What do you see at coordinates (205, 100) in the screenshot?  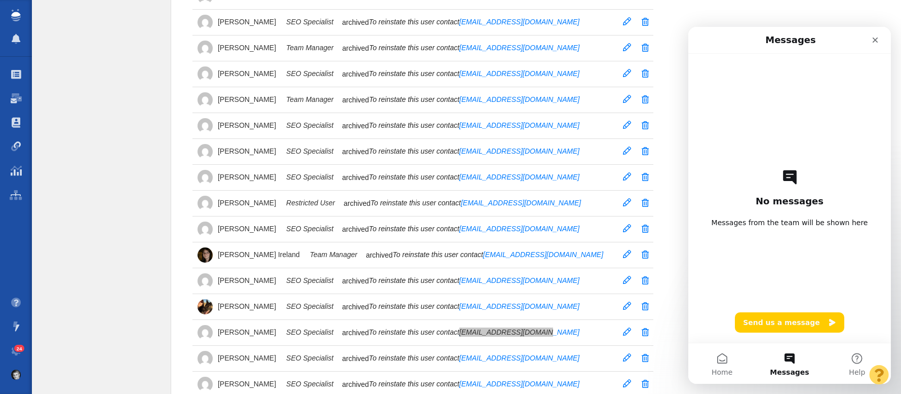 I see `img: af117a2ad7f75ceee918bfc85b2aba7e` at bounding box center [205, 100].